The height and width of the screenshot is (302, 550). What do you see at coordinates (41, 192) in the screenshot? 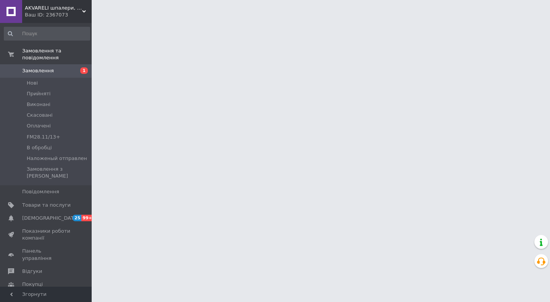
I see `span: Повідомлення` at bounding box center [41, 192].